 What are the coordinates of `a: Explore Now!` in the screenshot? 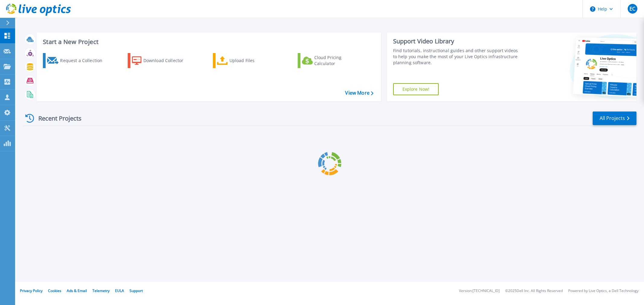 It's located at (416, 90).